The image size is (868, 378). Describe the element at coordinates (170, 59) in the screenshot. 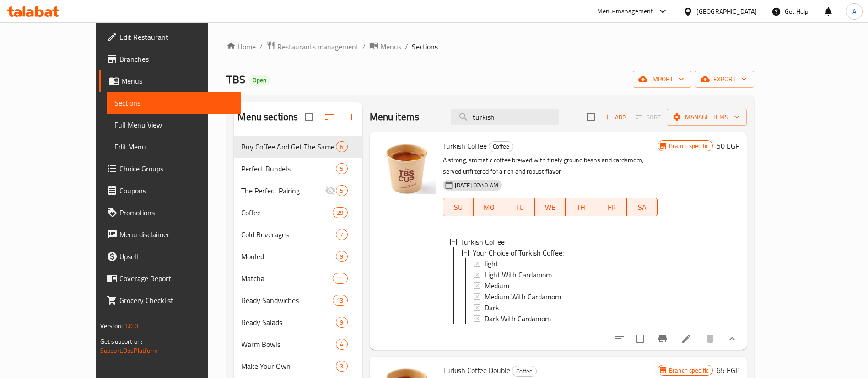

I see `a: Branches` at that location.